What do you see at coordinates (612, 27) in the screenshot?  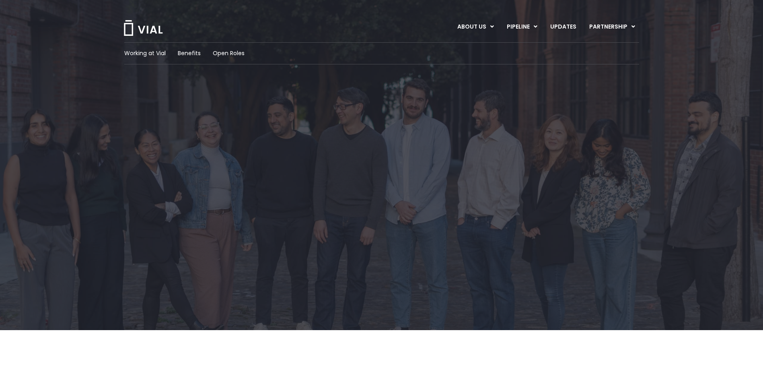 I see `a: PARTNERSHIPMenu Toggle` at bounding box center [612, 27].